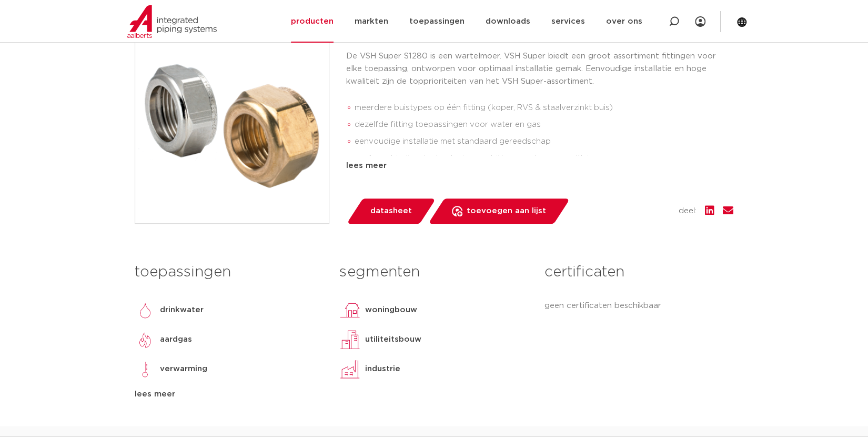  I want to click on p: drinkwater, so click(182, 310).